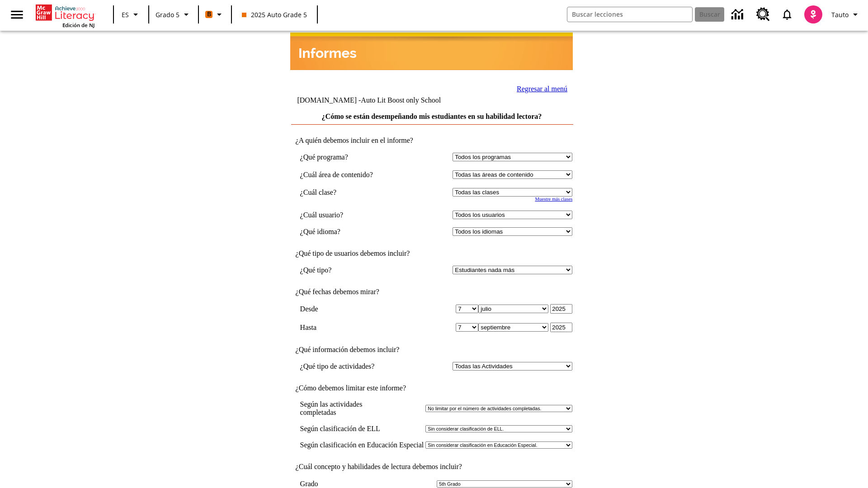 Image resolution: width=868 pixels, height=488 pixels. I want to click on span: ES, so click(125, 15).